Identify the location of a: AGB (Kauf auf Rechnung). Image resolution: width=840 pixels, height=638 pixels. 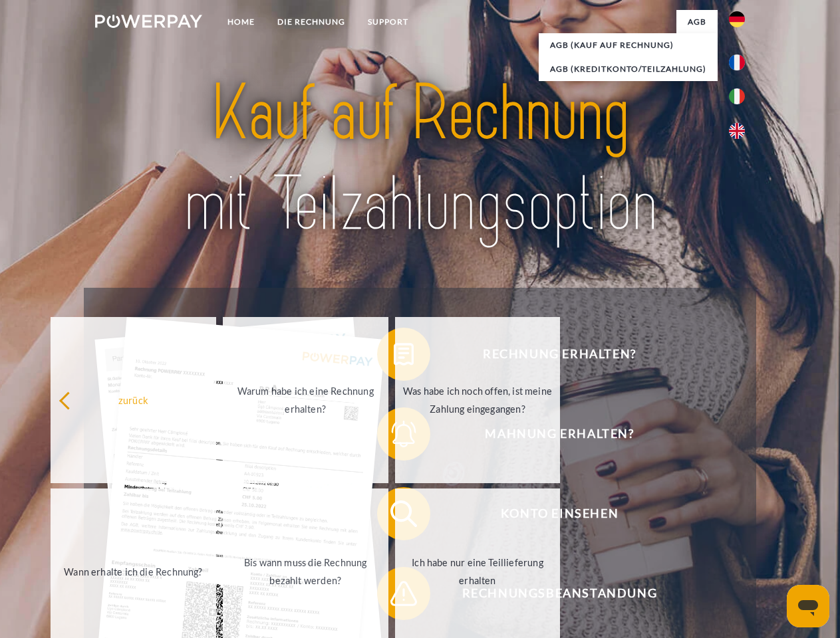
(628, 45).